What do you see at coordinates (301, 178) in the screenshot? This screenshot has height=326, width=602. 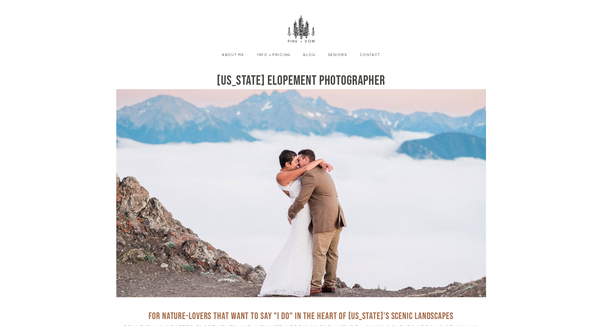 I see `img: Bride and Groom kiss on top of mountain in Olympic National Park. Photo by Washington Elopement P...` at bounding box center [301, 178].